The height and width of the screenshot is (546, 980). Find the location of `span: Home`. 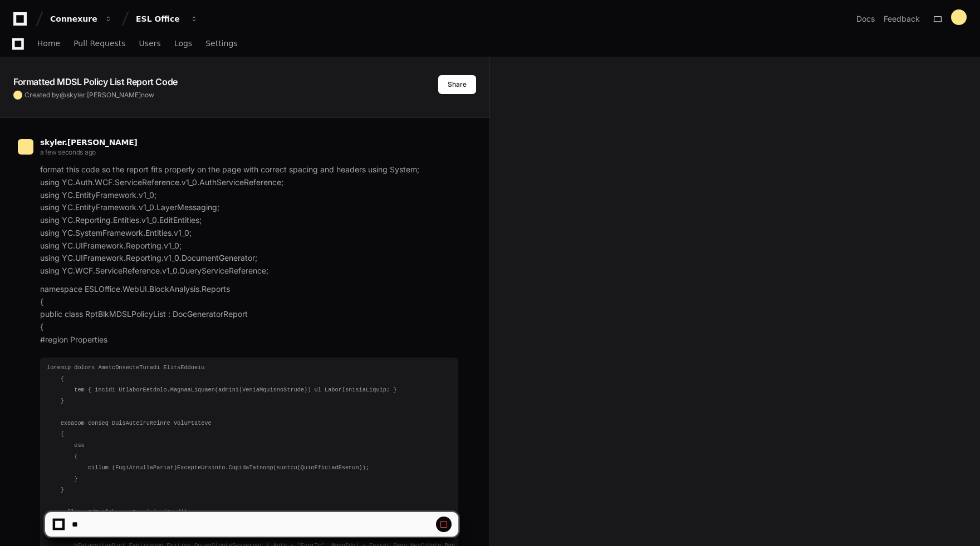

span: Home is located at coordinates (48, 43).